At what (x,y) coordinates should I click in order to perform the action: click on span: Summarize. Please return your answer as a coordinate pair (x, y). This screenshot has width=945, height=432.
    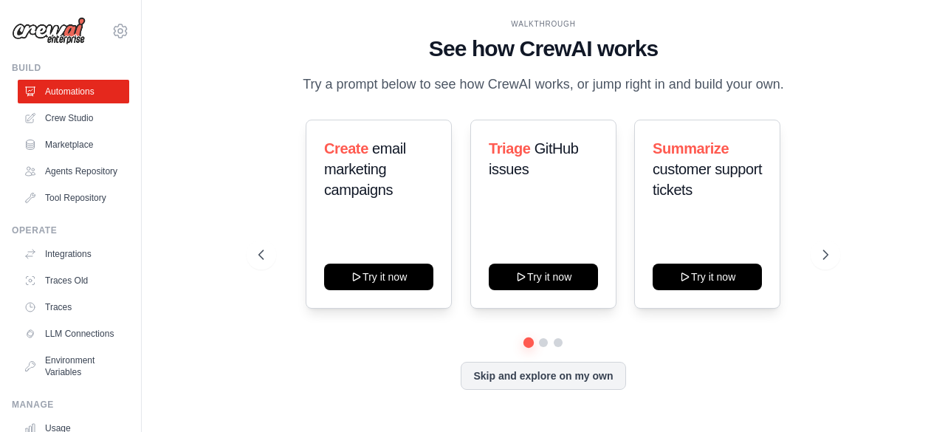
    Looking at the image, I should click on (690, 148).